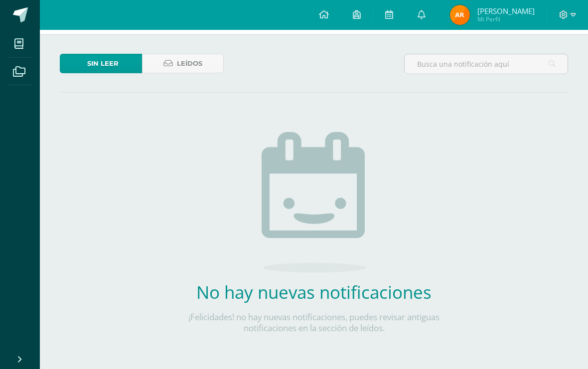  What do you see at coordinates (314, 323) in the screenshot?
I see `p: ¡Felicidades! no hay nuevas notificaciones, puedes revisar antiguas notificaciones en la sección ...` at bounding box center [314, 323].